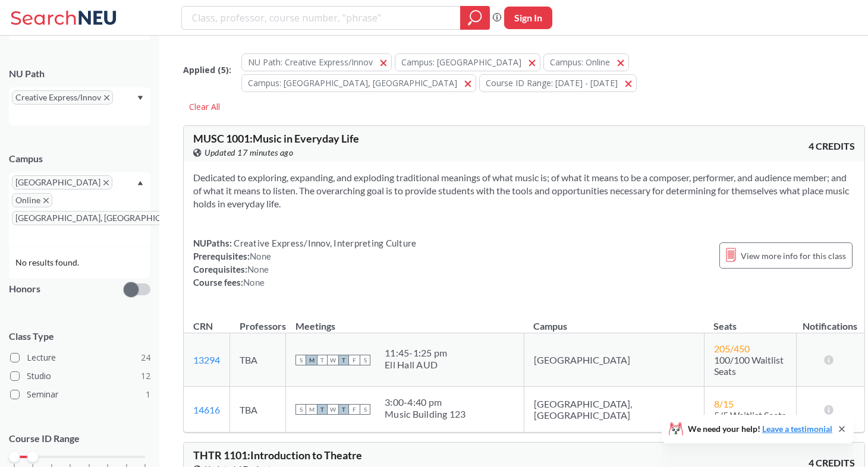 The width and height of the screenshot is (868, 467). Describe the element at coordinates (80, 358) in the screenshot. I see `label: Lecture` at that location.